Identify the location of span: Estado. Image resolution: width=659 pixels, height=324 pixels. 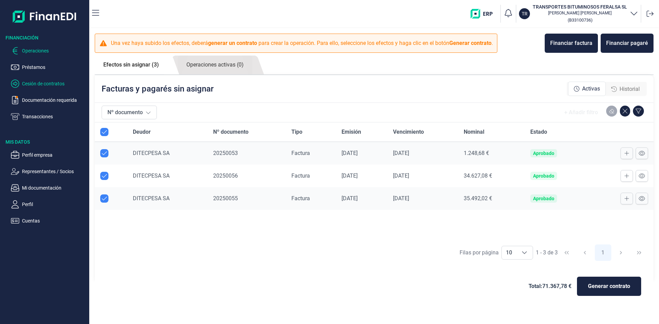
(538, 132).